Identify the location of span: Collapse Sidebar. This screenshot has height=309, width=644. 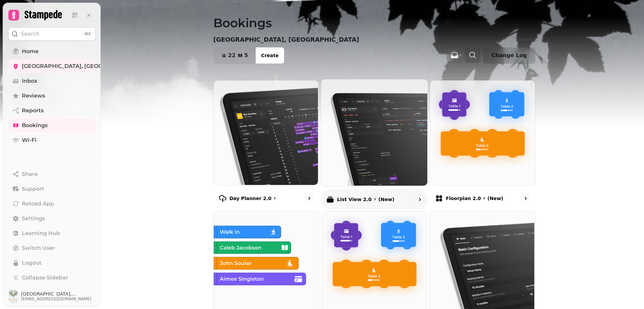
(45, 278).